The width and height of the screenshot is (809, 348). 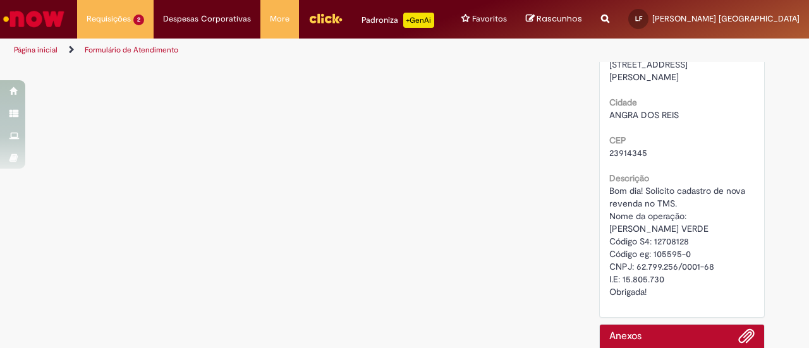 What do you see at coordinates (131, 50) in the screenshot?
I see `a: Formulário de Atendimento` at bounding box center [131, 50].